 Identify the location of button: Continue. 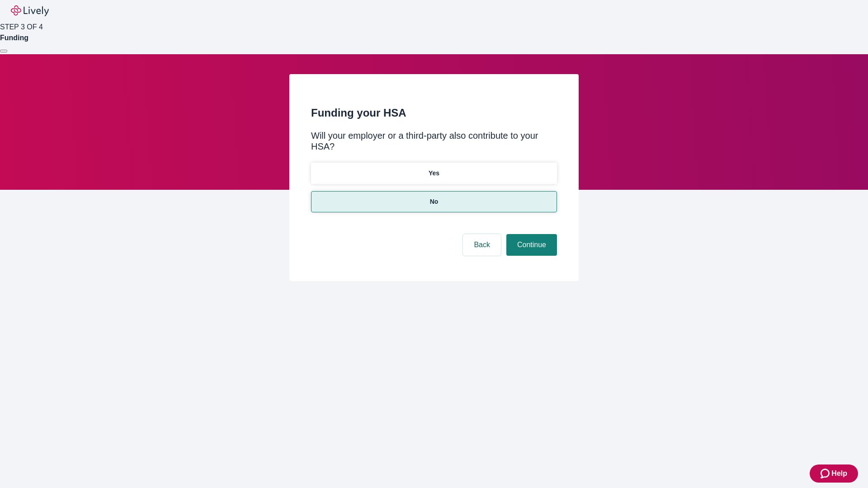
(532, 245).